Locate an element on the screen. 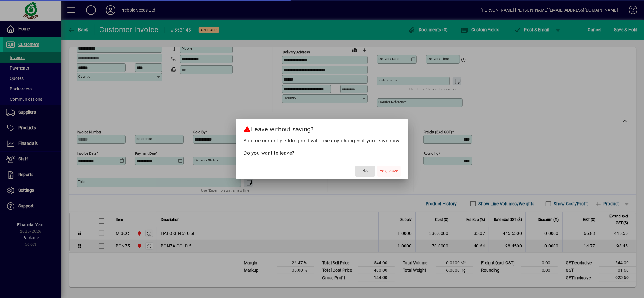 The image size is (644, 298). h2: Leave without saving? is located at coordinates (322, 128).